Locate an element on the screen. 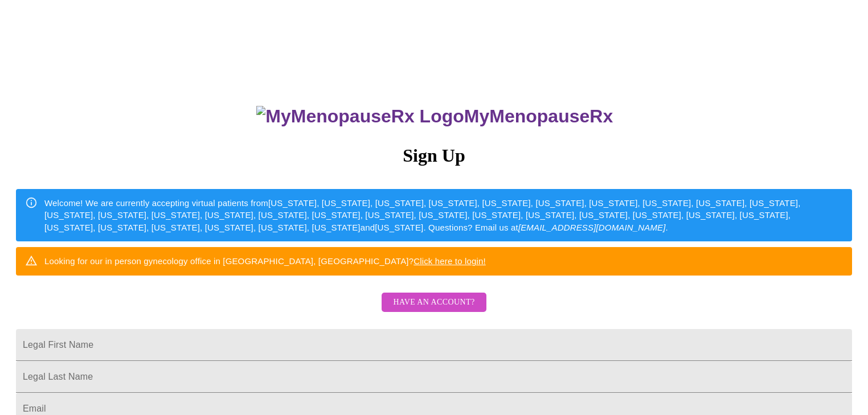 Image resolution: width=868 pixels, height=415 pixels. a: Click here to login! is located at coordinates (449, 261).